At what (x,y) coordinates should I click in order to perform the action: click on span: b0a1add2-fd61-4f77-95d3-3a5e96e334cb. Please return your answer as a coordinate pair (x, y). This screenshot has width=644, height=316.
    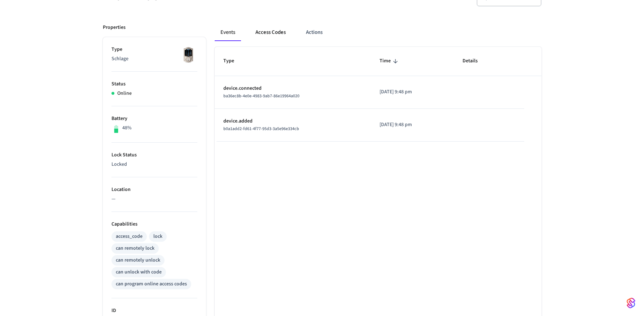
    Looking at the image, I should click on (262, 128).